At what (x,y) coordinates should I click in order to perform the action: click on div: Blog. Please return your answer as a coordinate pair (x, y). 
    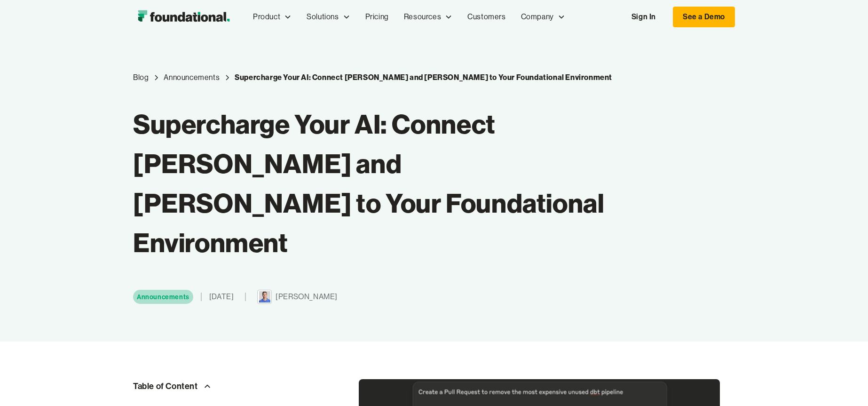
    Looking at the image, I should click on (141, 78).